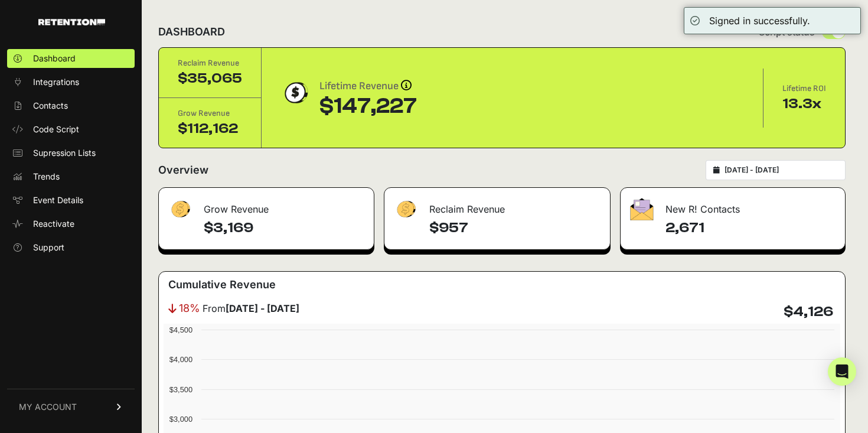 This screenshot has height=433, width=868. What do you see at coordinates (72, 22) in the screenshot?
I see `img: Retention.com` at bounding box center [72, 22].